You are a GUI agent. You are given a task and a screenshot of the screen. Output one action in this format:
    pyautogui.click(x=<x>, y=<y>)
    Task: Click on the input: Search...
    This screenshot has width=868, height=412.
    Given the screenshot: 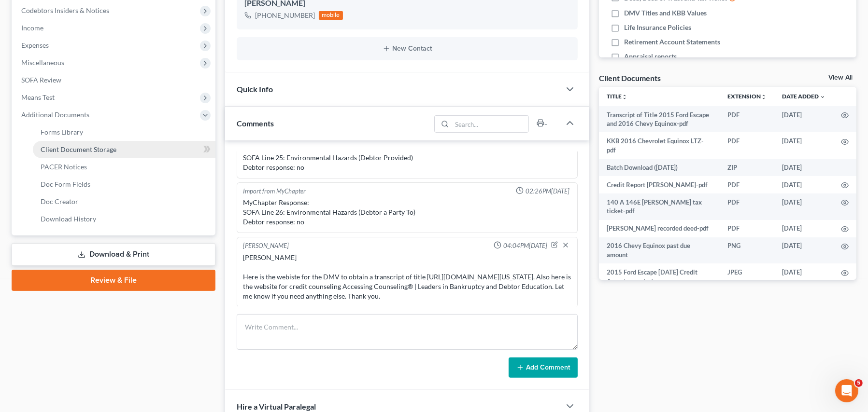 What is the action you would take?
    pyautogui.click(x=490, y=124)
    